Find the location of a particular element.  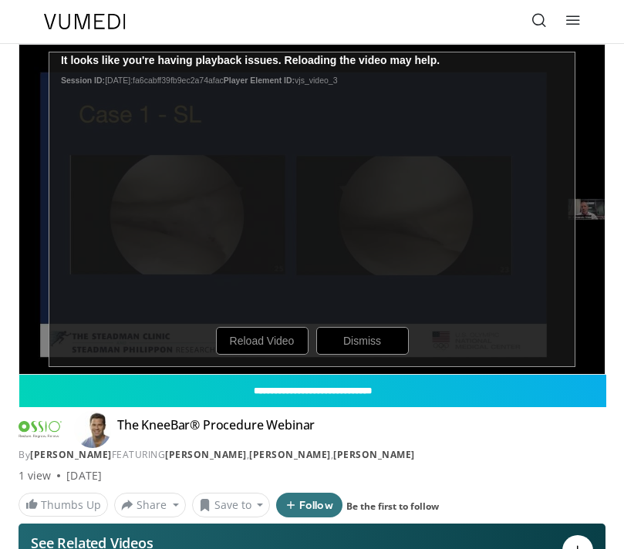

h4: The KneeBar® Procedure Webinar is located at coordinates (216, 429).